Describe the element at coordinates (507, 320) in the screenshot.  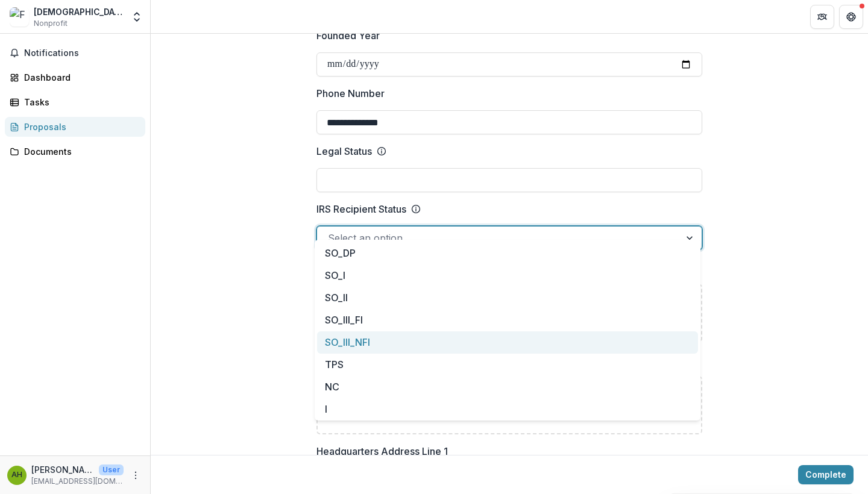
I see `div: SO_III_FI` at that location.